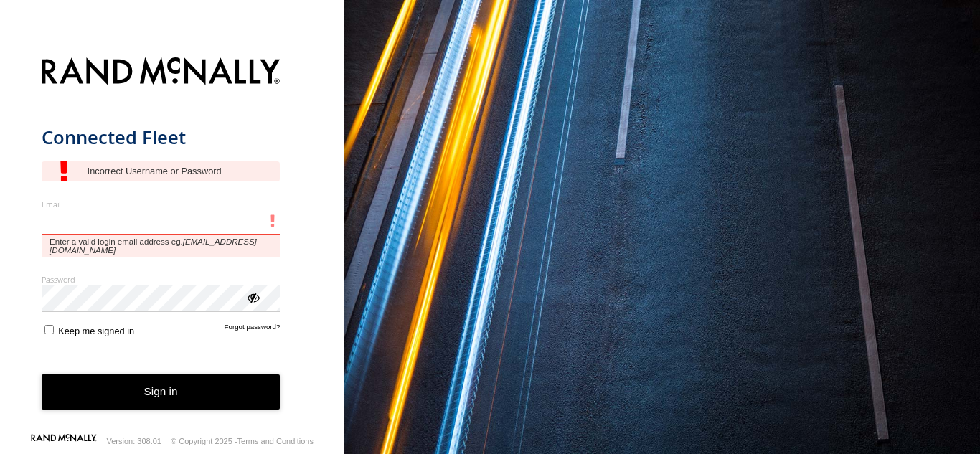  What do you see at coordinates (253, 297) in the screenshot?
I see `div: ViewPassword` at bounding box center [253, 297].